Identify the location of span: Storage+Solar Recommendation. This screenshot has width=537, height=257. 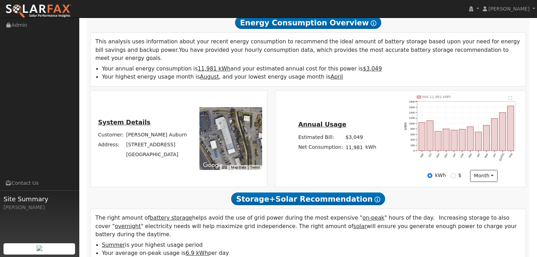
(308, 199).